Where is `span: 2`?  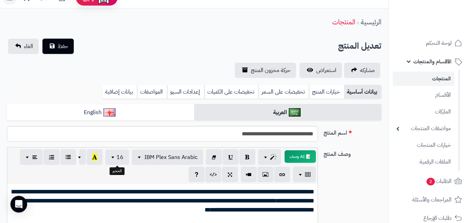
span: 2 is located at coordinates (431, 182).